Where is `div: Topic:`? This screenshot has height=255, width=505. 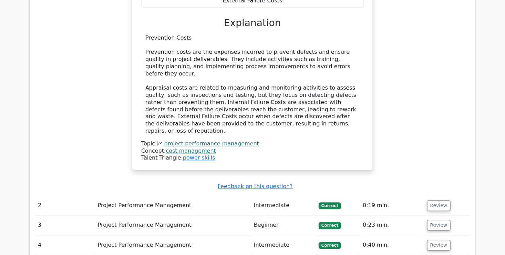
div: Topic: is located at coordinates (252, 144).